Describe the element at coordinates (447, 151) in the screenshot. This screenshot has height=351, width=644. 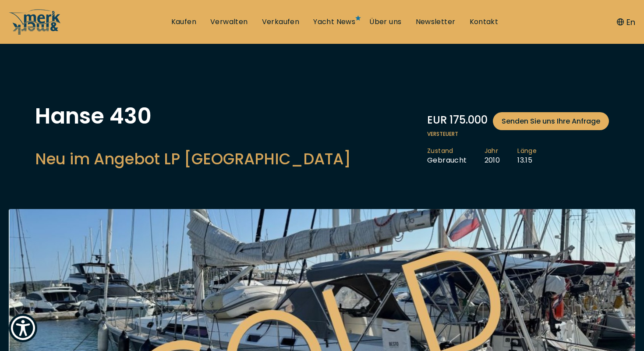
I see `span: Zustand` at that location.